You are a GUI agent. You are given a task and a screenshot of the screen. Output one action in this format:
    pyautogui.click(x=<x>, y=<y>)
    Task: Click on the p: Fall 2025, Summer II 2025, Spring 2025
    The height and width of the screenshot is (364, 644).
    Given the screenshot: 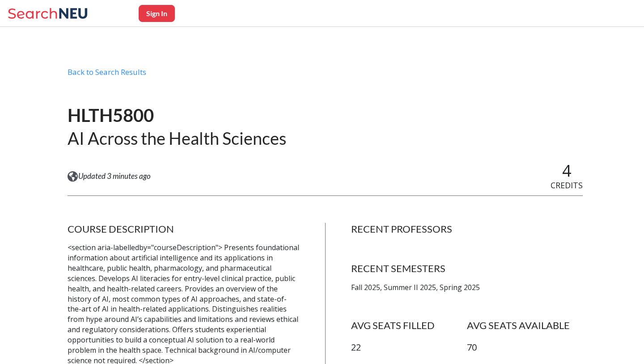 What is the action you would take?
    pyautogui.click(x=467, y=287)
    